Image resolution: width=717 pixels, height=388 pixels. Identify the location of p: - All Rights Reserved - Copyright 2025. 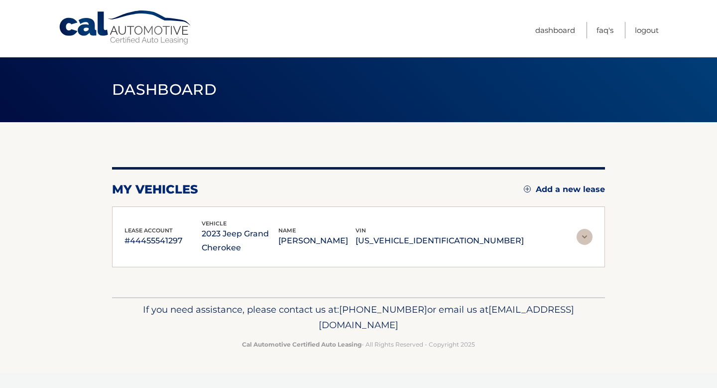
(359, 344).